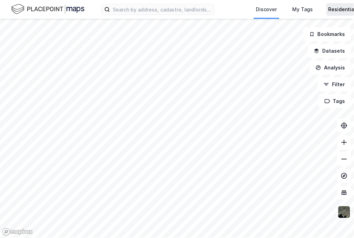  I want to click on div: Chat Widget, so click(336, 221).